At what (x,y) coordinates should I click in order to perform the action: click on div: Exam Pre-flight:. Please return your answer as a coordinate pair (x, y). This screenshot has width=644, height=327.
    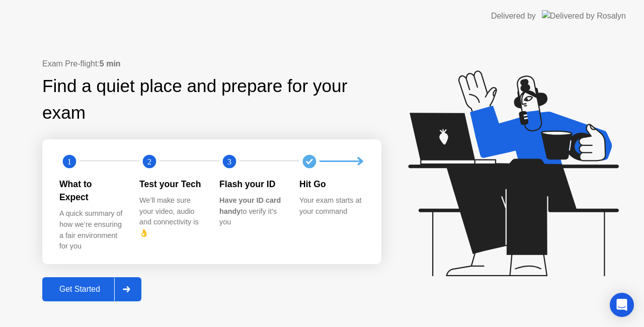
    Looking at the image, I should click on (212, 64).